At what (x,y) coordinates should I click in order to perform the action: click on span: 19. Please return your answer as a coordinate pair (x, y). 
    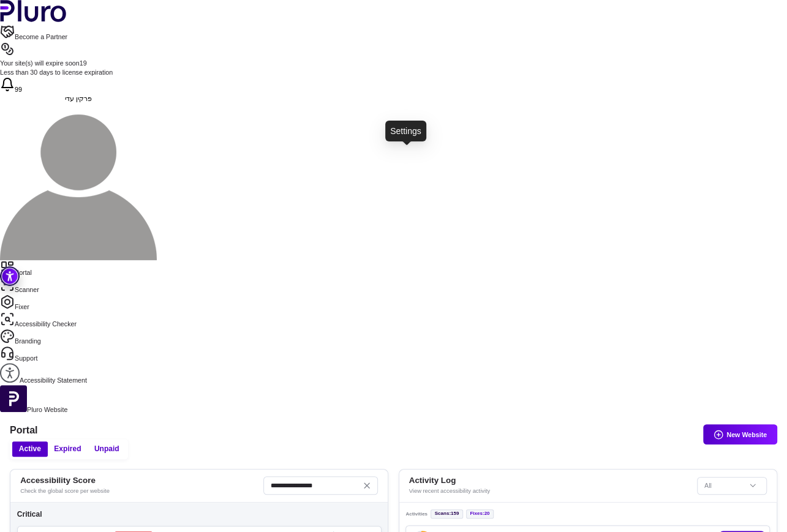
    Looking at the image, I should click on (83, 63).